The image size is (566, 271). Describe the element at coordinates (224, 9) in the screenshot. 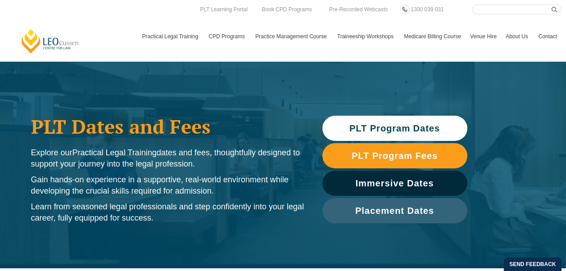

I see `a: PLT Learning Portal` at that location.